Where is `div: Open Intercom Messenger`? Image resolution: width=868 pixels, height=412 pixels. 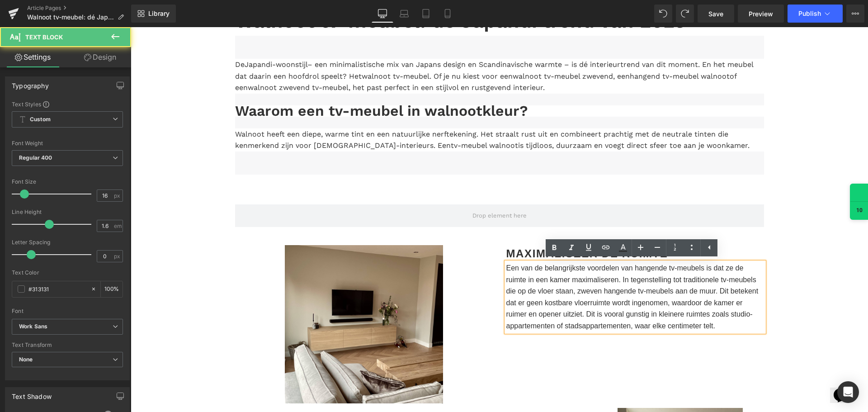 div: Open Intercom Messenger is located at coordinates (848, 392).